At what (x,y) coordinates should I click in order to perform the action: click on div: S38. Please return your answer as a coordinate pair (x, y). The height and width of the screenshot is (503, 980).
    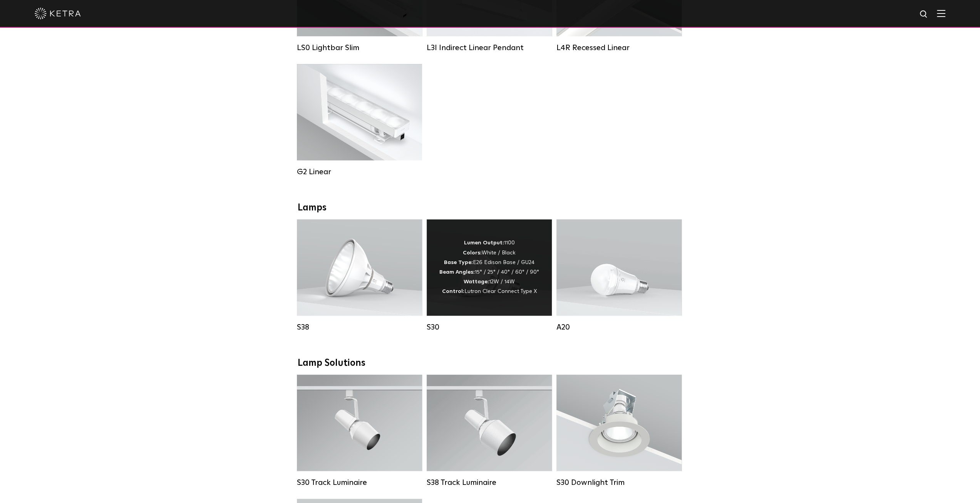
    Looking at the image, I should click on (359, 327).